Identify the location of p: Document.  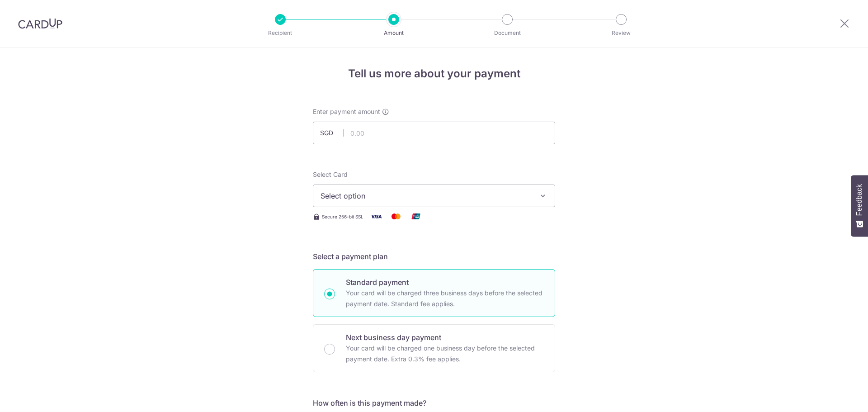
(508, 33).